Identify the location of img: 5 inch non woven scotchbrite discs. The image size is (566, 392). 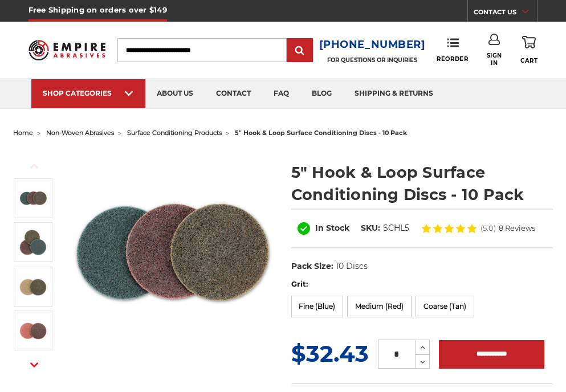
(33, 242).